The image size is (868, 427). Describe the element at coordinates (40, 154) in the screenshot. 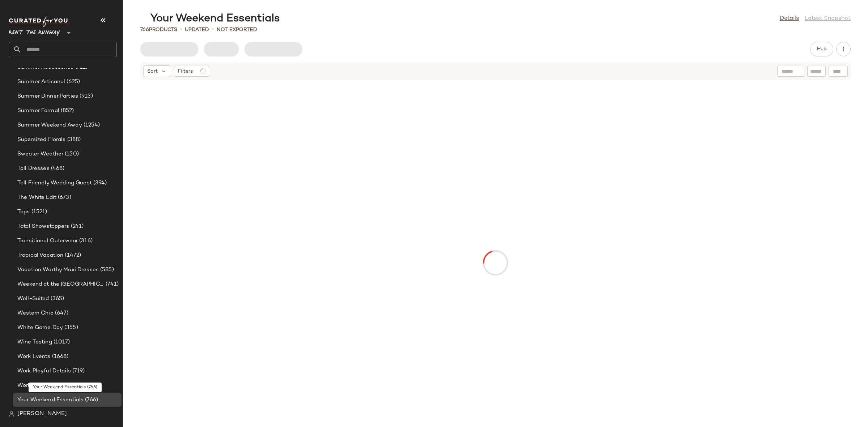

I see `span: Sweater Weather` at that location.